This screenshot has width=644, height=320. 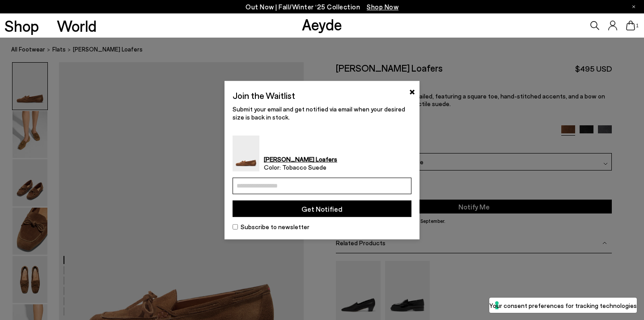 I want to click on a: World, so click(x=77, y=25).